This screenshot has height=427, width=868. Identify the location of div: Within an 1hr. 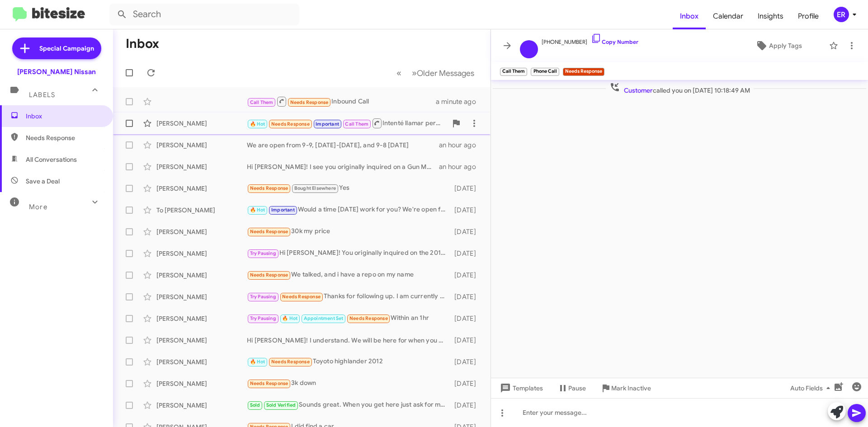
(348, 318).